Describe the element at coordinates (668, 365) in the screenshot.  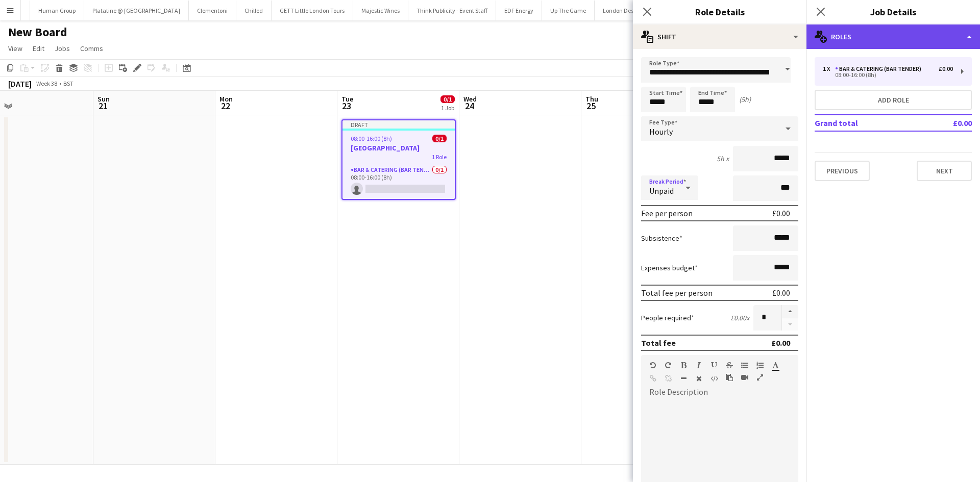
I see `button: Redo` at that location.